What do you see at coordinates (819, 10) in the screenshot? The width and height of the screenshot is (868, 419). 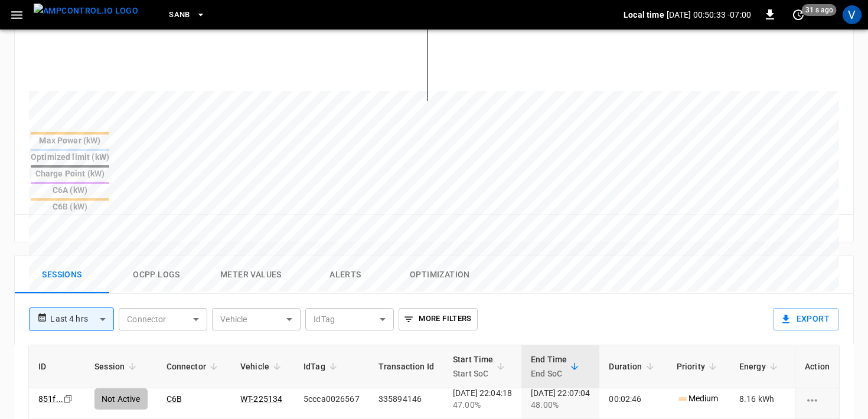 I see `span: 31 s ago` at bounding box center [819, 10].